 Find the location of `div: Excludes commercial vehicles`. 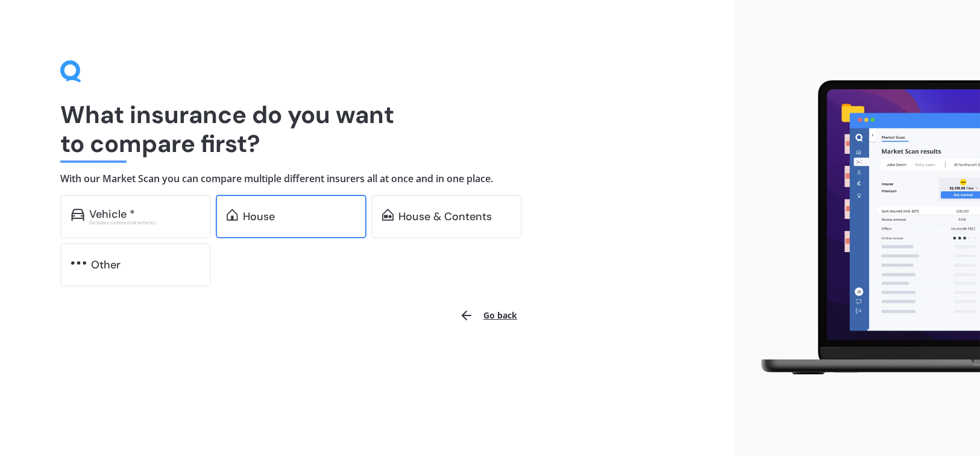

div: Excludes commercial vehicles is located at coordinates (144, 222).